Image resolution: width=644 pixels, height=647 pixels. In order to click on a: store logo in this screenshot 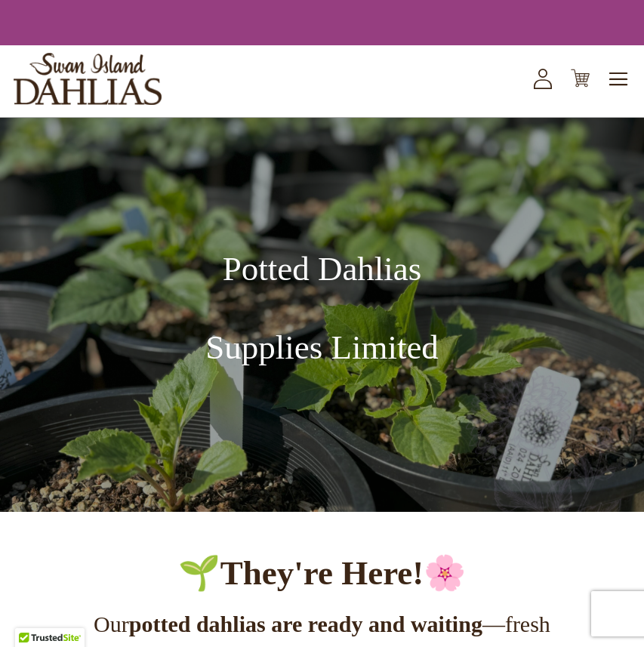, I will do `click(88, 79)`.